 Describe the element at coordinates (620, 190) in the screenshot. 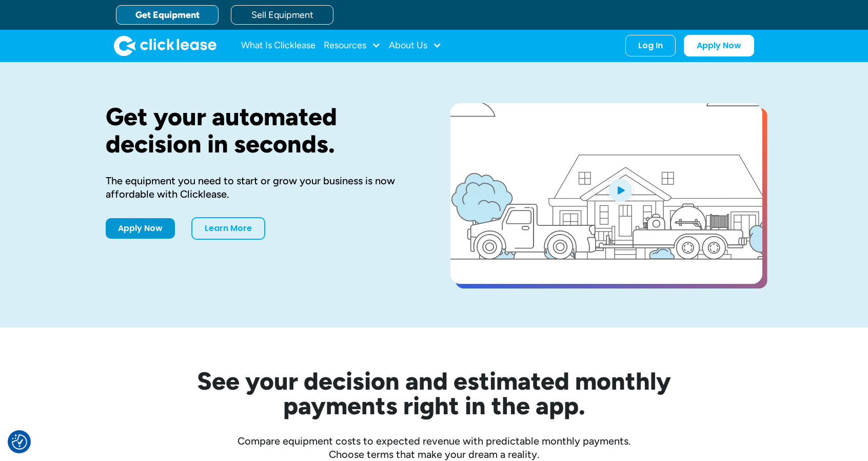

I see `img: Blue play button logo on a light blue circular background` at that location.